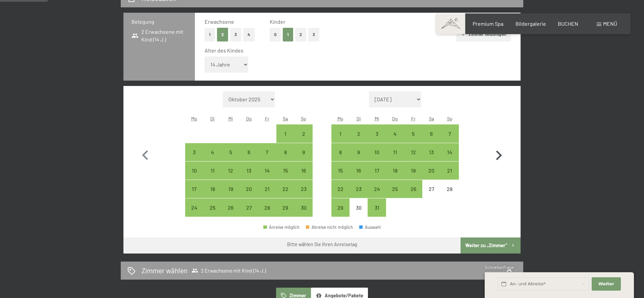 Image resolution: width=644 pixels, height=298 pixels. I want to click on div: 31, so click(377, 213).